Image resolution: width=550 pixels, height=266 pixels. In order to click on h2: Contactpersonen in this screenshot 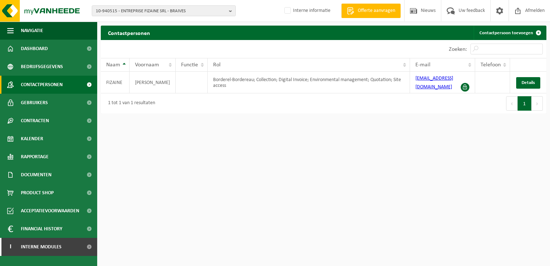, I will do `click(129, 32)`.